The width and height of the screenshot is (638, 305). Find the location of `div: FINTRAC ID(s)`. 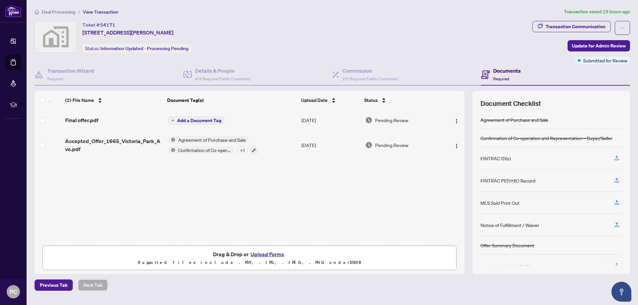

div: FINTRAC ID(s) is located at coordinates (495, 158).